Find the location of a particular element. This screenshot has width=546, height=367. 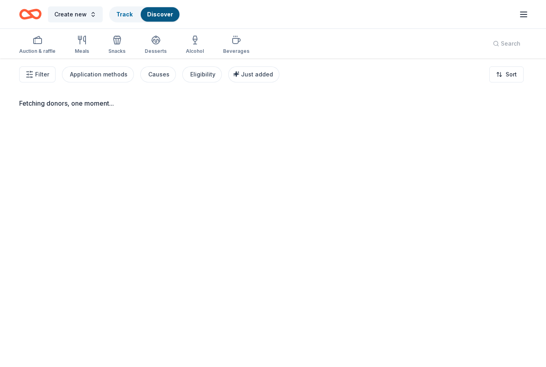

div: Causes is located at coordinates (159, 74).